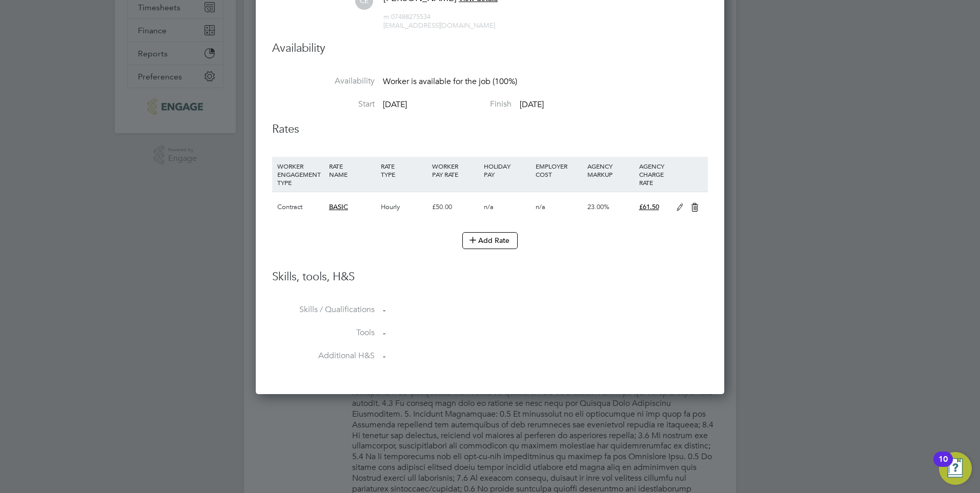 The image size is (980, 493). Describe the element at coordinates (490, 129) in the screenshot. I see `h3: Rates` at that location.